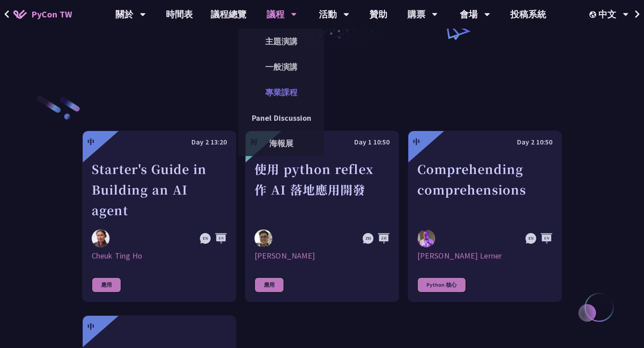 The width and height of the screenshot is (644, 348). I want to click on img: Locale Icon, so click(594, 15).